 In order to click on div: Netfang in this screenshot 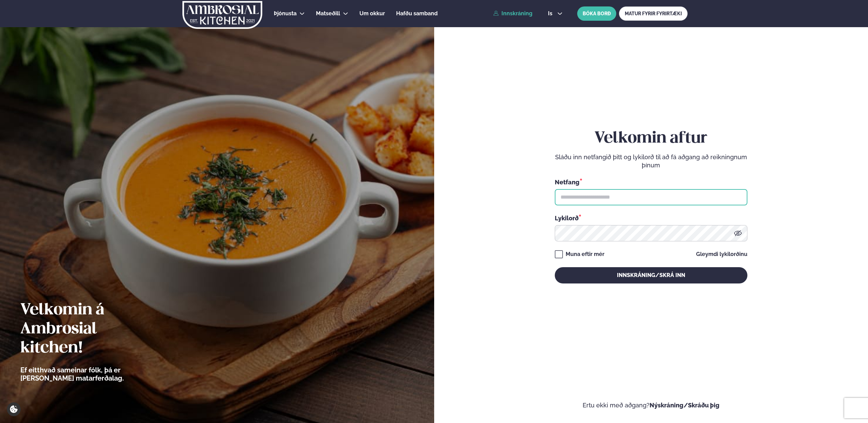, I will do `click(651, 182)`.